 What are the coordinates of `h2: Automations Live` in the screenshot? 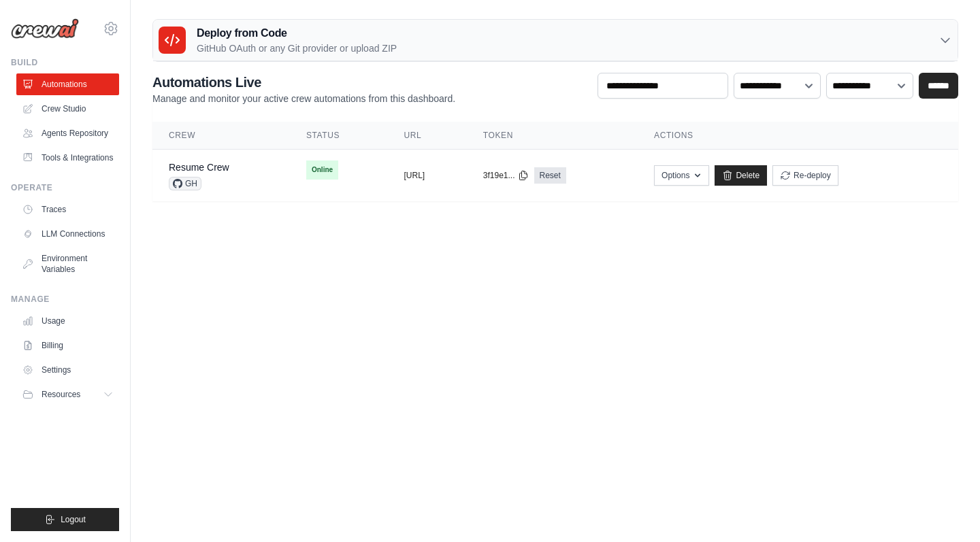 It's located at (304, 82).